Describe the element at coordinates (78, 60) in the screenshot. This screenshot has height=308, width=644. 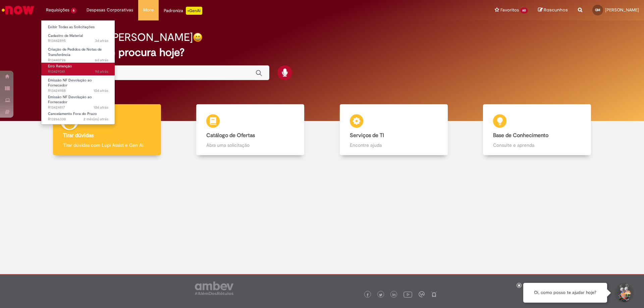
I see `span: R13440726` at that location.